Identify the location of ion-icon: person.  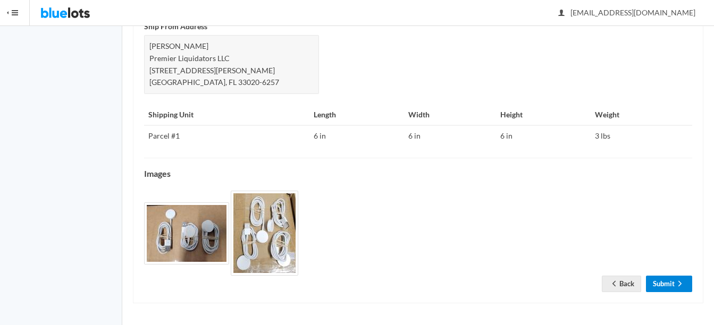
(562, 13).